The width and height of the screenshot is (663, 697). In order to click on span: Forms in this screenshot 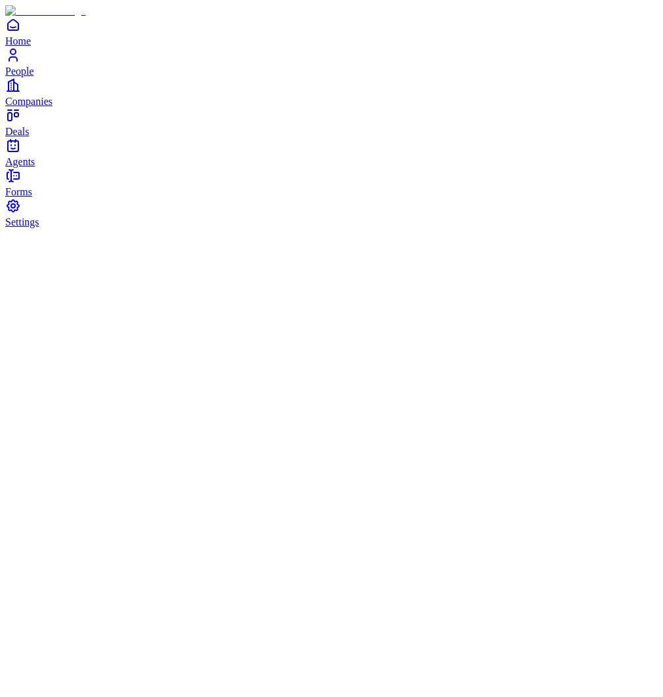, I will do `click(18, 192)`.